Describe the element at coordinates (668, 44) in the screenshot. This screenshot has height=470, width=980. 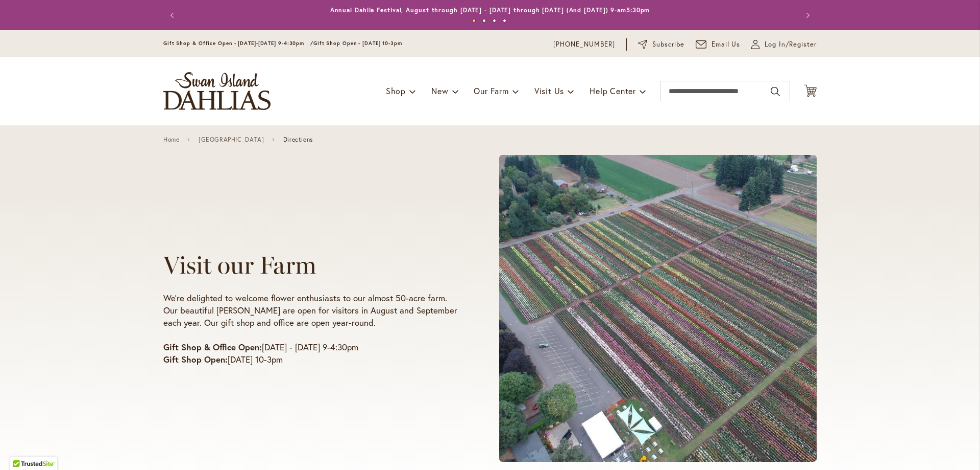
I see `span: Subscribe` at that location.